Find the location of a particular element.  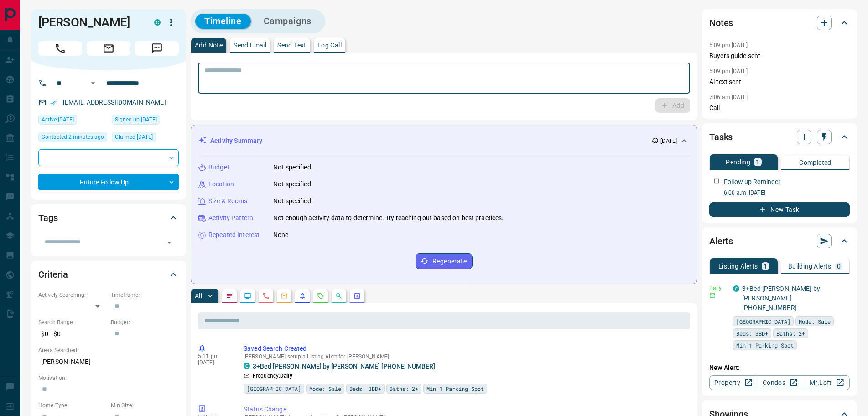

svg: Emails is located at coordinates (284, 296).